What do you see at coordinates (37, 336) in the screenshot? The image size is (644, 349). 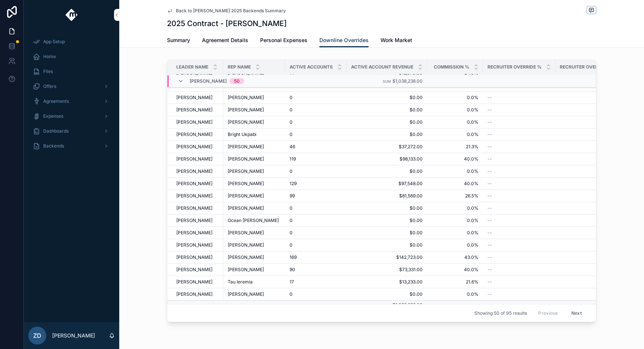 I see `span: ZD` at bounding box center [37, 336].